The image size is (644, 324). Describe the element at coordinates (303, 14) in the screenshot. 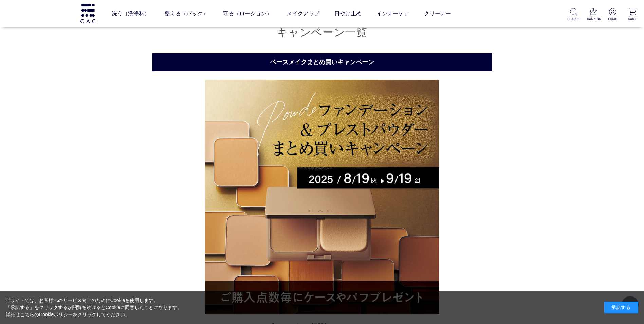

I see `a: メイクアップ` at that location.